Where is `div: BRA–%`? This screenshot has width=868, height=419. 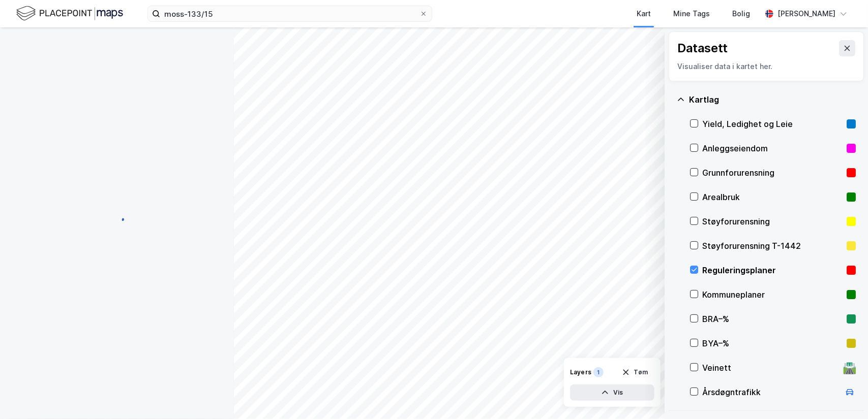 div: BRA–% is located at coordinates (773, 319).